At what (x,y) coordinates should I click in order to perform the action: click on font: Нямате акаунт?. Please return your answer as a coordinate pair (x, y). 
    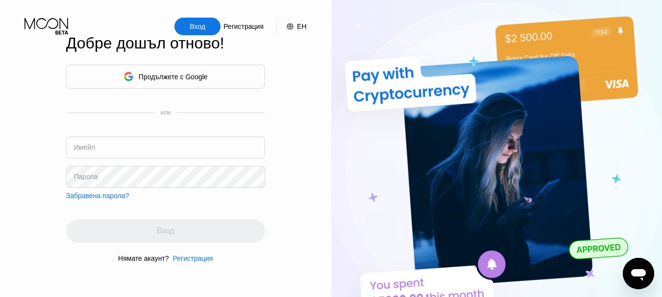
    Looking at the image, I should click on (144, 259).